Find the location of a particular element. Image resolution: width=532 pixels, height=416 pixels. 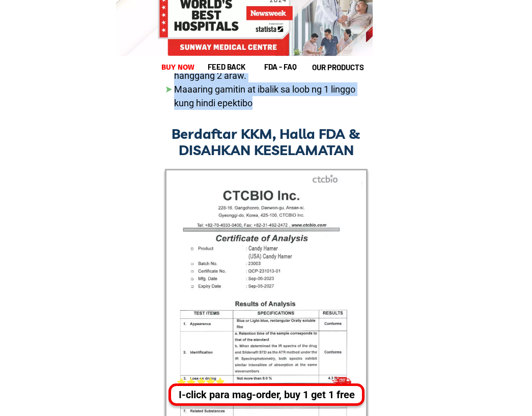

h1: fda - FAQ is located at coordinates (293, 67).